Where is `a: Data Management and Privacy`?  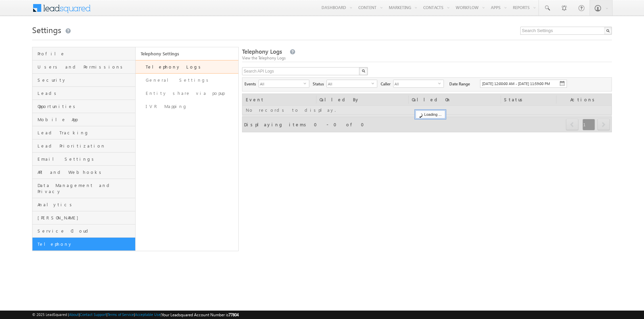
a: Data Management and Privacy is located at coordinates (83, 189).